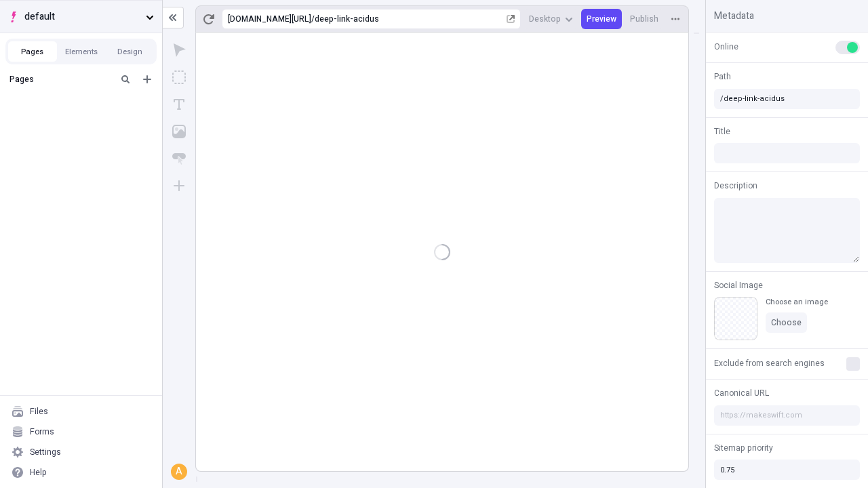 Image resolution: width=868 pixels, height=488 pixels. Describe the element at coordinates (42, 432) in the screenshot. I see `div: Forms` at that location.